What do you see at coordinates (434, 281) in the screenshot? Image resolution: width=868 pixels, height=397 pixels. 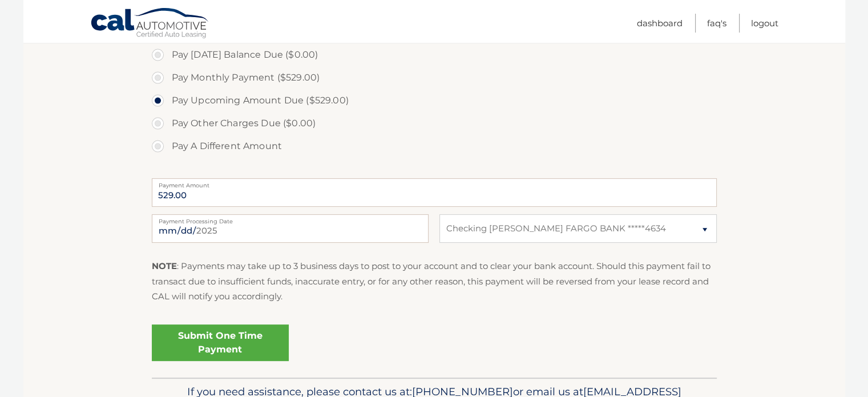 I see `p: : Payments may take up to 3 business days to post to your account and to clear your bank account....` at bounding box center [434, 281].